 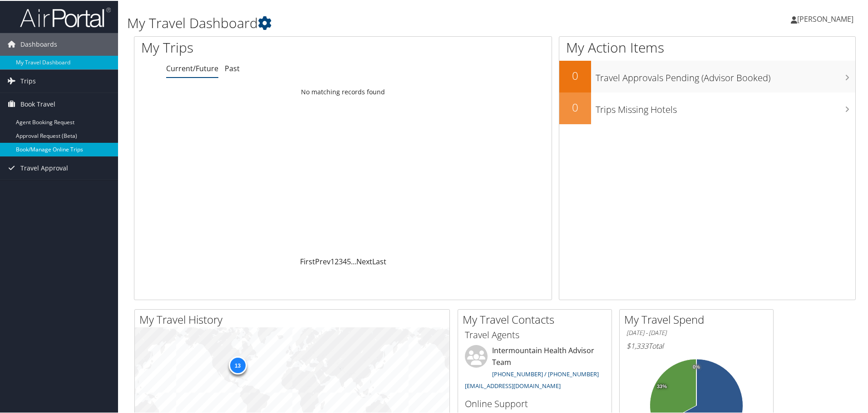 What do you see at coordinates (372, 22) in the screenshot?
I see `h1: My Travel Dashboard` at bounding box center [372, 22].